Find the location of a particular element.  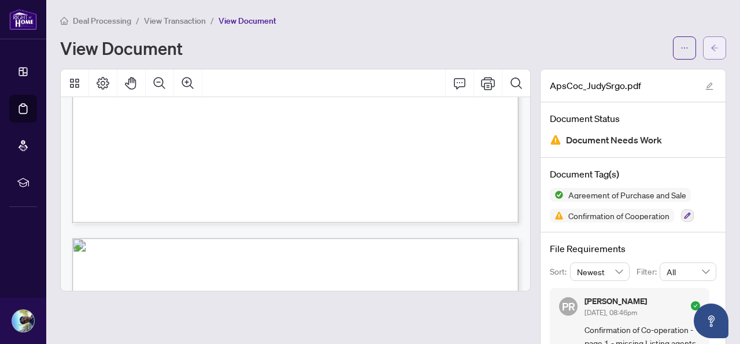

span: View Document is located at coordinates (247, 21).